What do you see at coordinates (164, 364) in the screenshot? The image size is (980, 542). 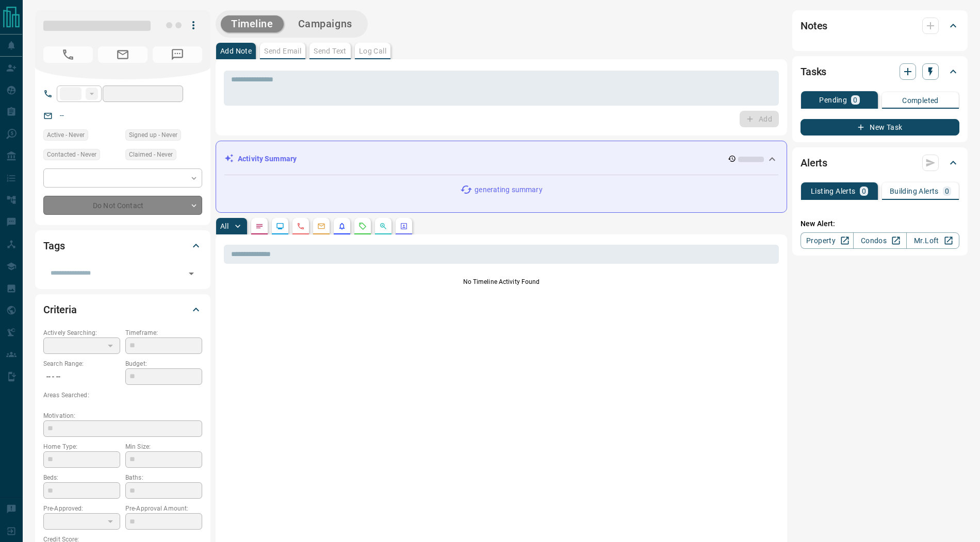 I see `p: Budget:` at bounding box center [164, 364].